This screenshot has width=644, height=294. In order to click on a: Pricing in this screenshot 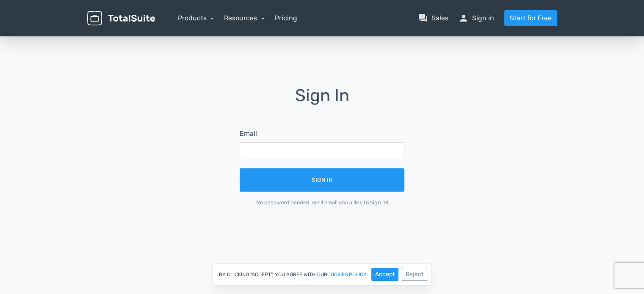, I will do `click(286, 18)`.